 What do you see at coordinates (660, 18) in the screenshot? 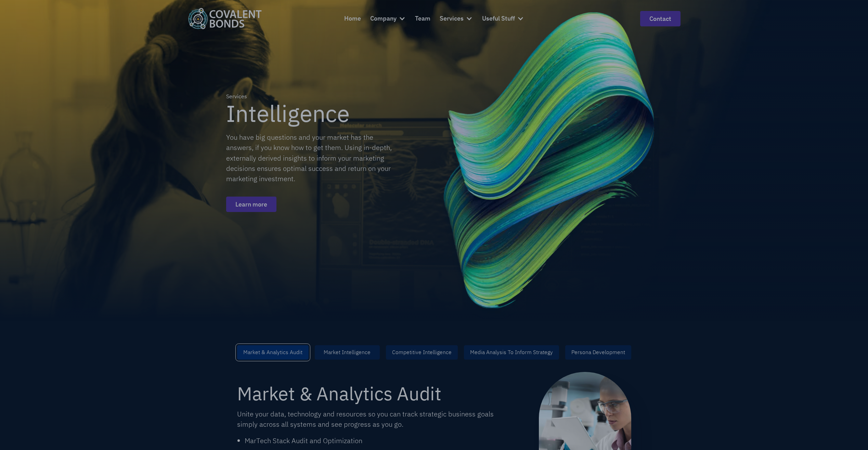
I see `a: contact` at bounding box center [660, 18].